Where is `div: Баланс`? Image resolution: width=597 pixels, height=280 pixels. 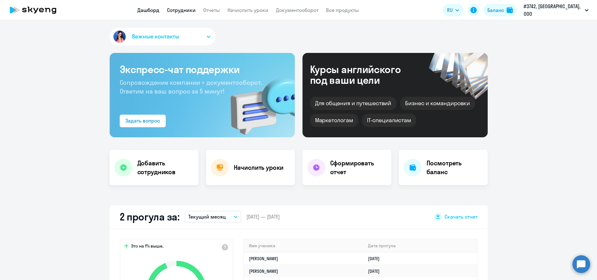
div: Баланс is located at coordinates (495, 10).